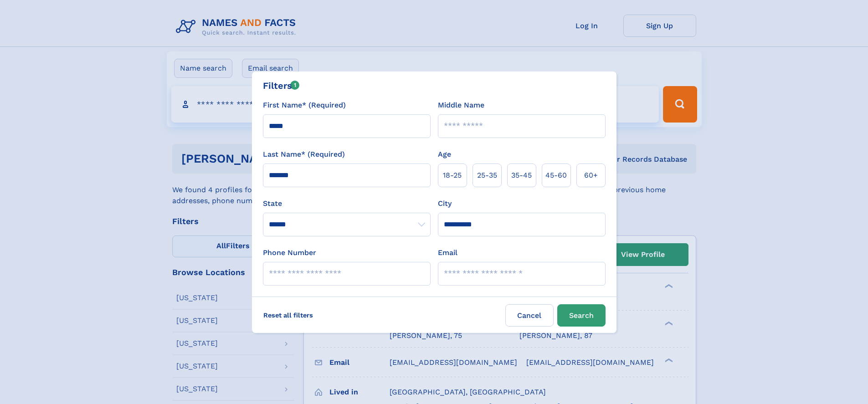  I want to click on label: Cancel, so click(530, 316).